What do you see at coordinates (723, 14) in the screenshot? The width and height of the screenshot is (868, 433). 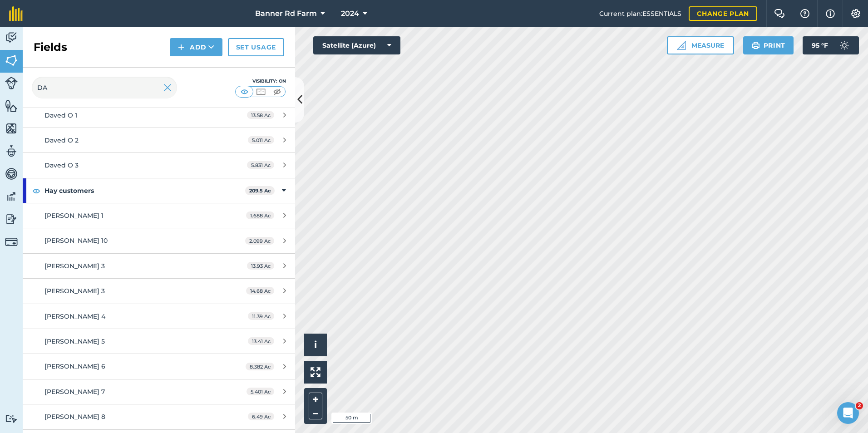 I see `a: Change plan` at bounding box center [723, 14].